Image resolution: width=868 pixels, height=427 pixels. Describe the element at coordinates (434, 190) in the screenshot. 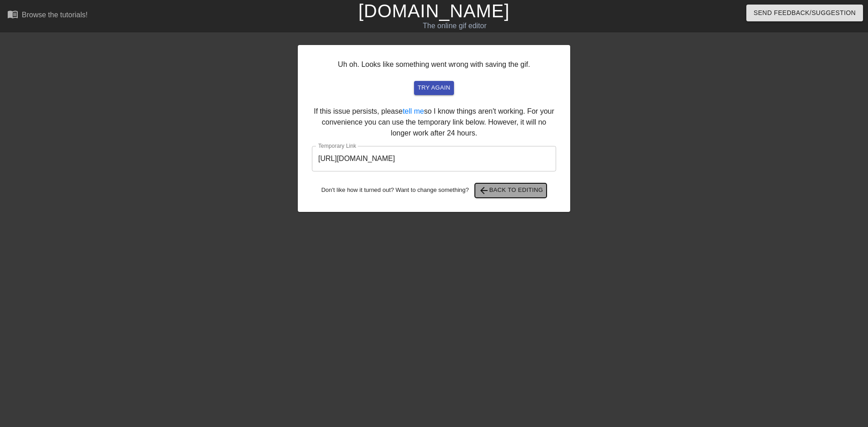

I see `div: Don't like how it turned out? Want to change something?` at that location.